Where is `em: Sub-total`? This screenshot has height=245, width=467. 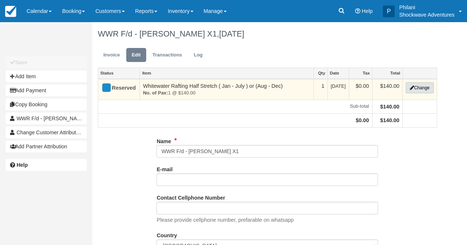
em: Sub-total is located at coordinates (235, 106).